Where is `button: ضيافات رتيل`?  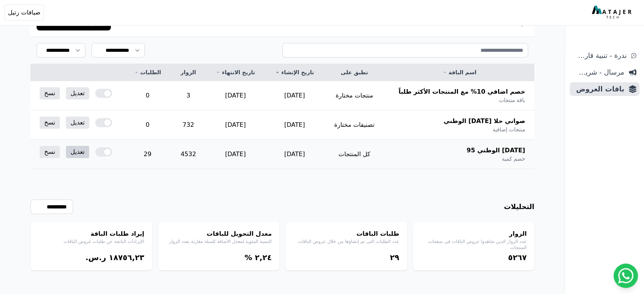 button: ضيافات رتيل is located at coordinates (24, 12).